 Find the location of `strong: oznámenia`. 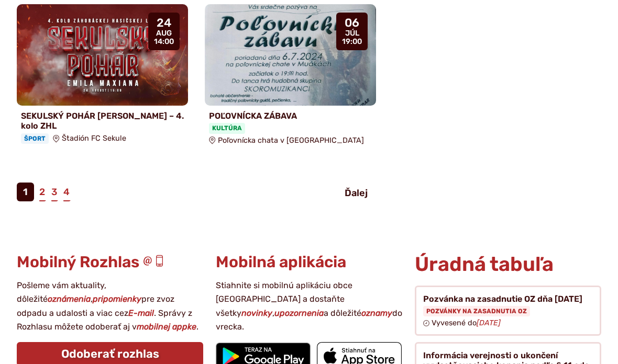

strong: oznámenia is located at coordinates (69, 299).